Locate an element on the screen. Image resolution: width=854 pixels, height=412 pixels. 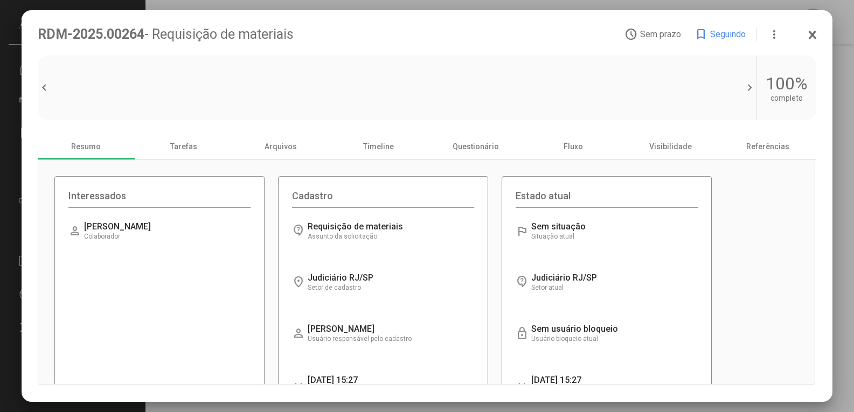
div: Interessados is located at coordinates (159, 199).